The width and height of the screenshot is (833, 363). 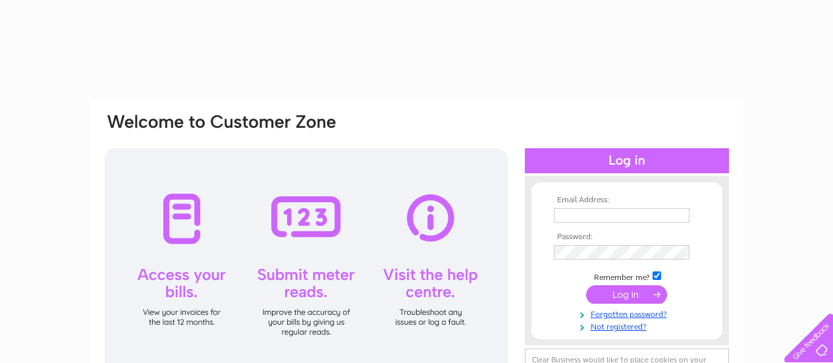 I want to click on a: Not registered?, so click(x=628, y=325).